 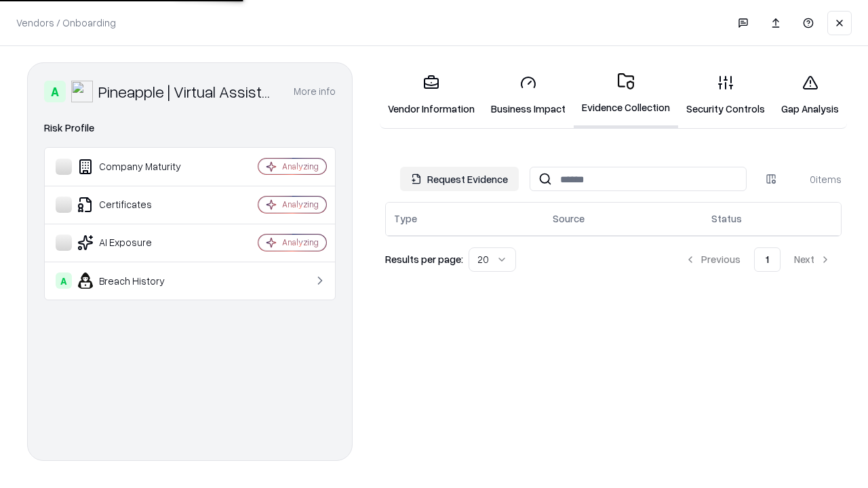 What do you see at coordinates (136, 243) in the screenshot?
I see `div: AI Exposure` at bounding box center [136, 243].